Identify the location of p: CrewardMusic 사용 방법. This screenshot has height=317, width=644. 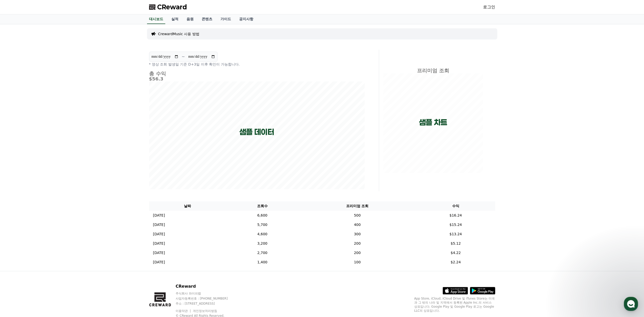
(179, 34).